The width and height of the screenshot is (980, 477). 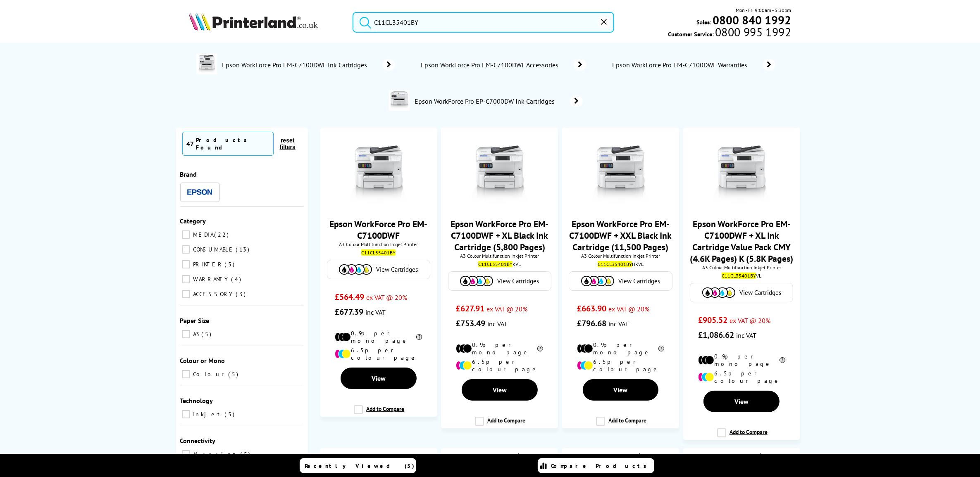 I want to click on a: Epson WorkForce Pro EM-C7100DWF + XXL Black Ink Cartridge (11,500 Pages), so click(x=620, y=235).